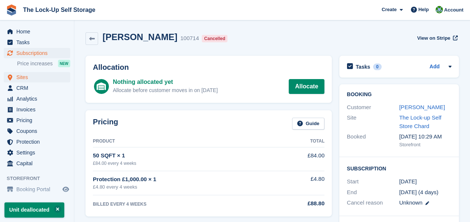 This screenshot has width=470, height=222. Describe the element at coordinates (300, 141) in the screenshot. I see `th: Total` at that location.